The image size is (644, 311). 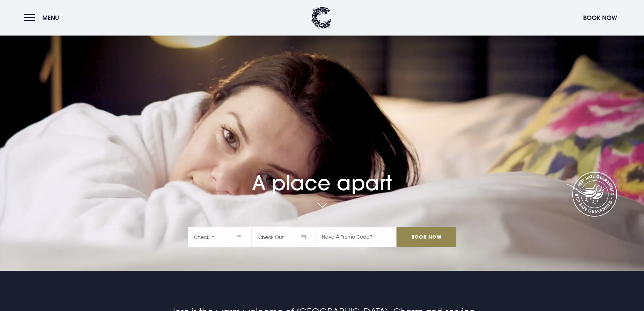 What do you see at coordinates (220, 237) in the screenshot?
I see `span: Check In` at bounding box center [220, 237].